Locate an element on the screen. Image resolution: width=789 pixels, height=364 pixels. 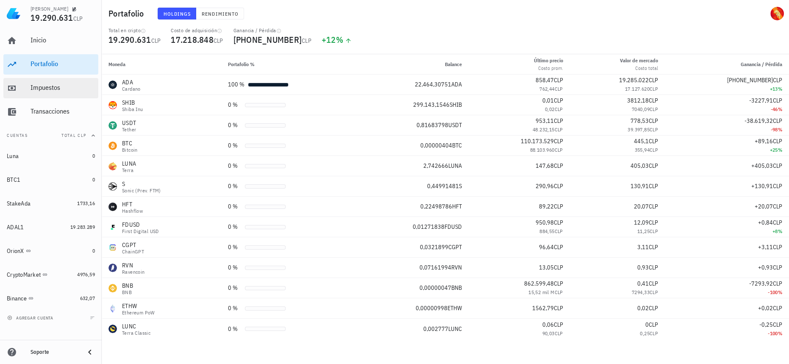
div: Costo total is located at coordinates (639, 68).